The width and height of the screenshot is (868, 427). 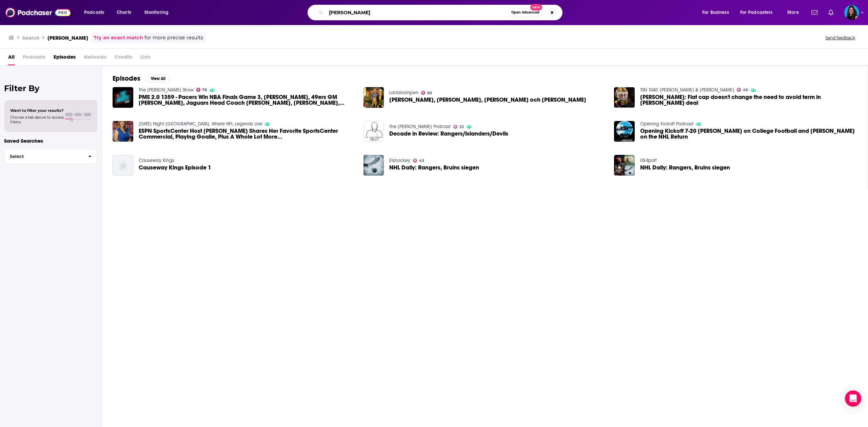 What do you see at coordinates (373, 97) in the screenshot?
I see `img: Eva Hamilton, Eva Landahl, Henrik Hjelt och Mattias Konnebäck` at bounding box center [373, 97].